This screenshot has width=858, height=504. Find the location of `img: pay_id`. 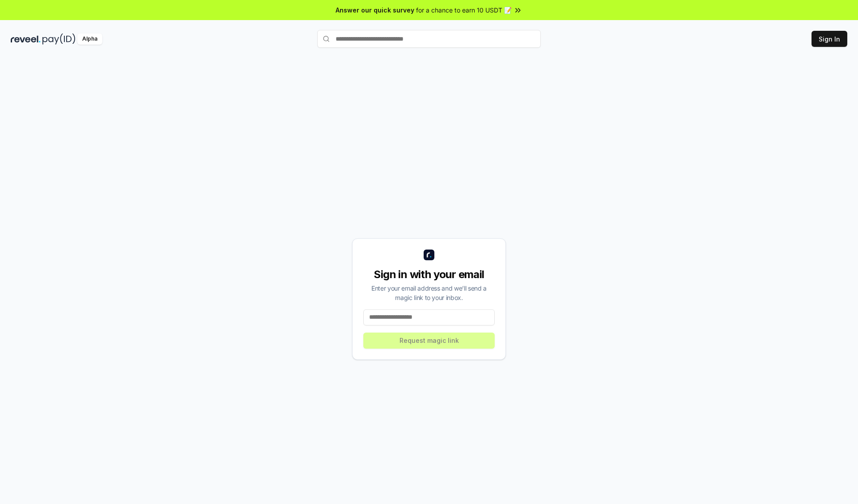

img: pay_id is located at coordinates (59, 39).